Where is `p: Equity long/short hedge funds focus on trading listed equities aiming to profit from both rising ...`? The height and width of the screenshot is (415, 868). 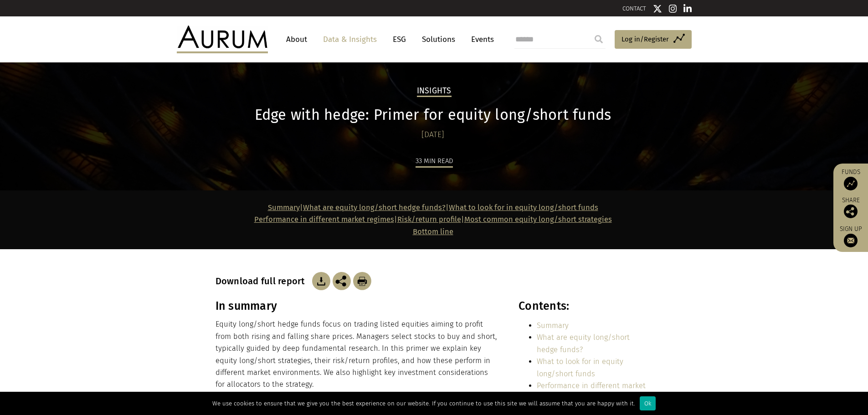 p: Equity long/short hedge funds focus on trading listed equities aiming to profit from both rising ... is located at coordinates (357, 354).